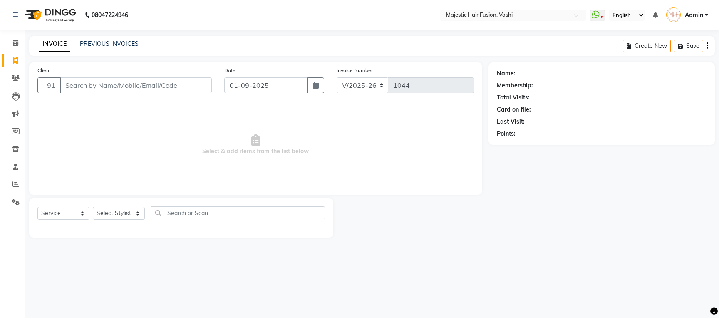 The image size is (719, 318). What do you see at coordinates (255, 145) in the screenshot?
I see `span: Select & add items from the list below` at bounding box center [255, 145].